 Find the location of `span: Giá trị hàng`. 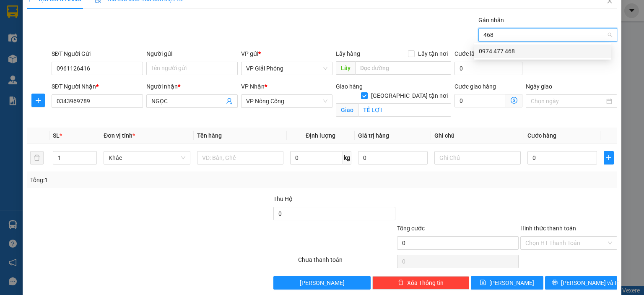

span: Giá trị hàng is located at coordinates (374, 136).